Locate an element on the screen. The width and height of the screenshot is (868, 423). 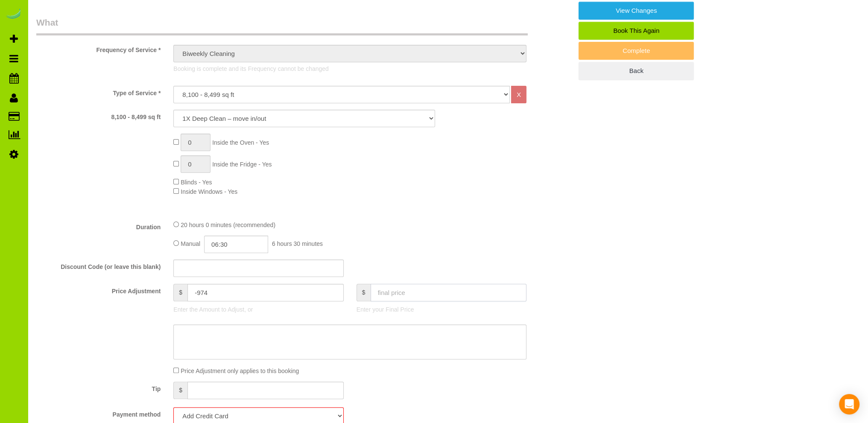
legend: What is located at coordinates (282, 26).